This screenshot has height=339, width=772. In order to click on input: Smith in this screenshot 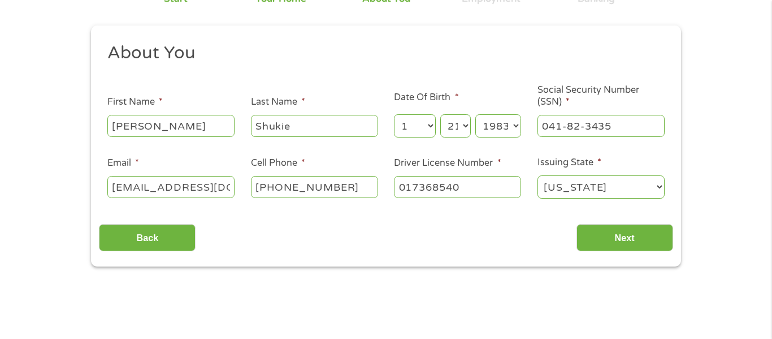, I will do `click(314, 126)`.